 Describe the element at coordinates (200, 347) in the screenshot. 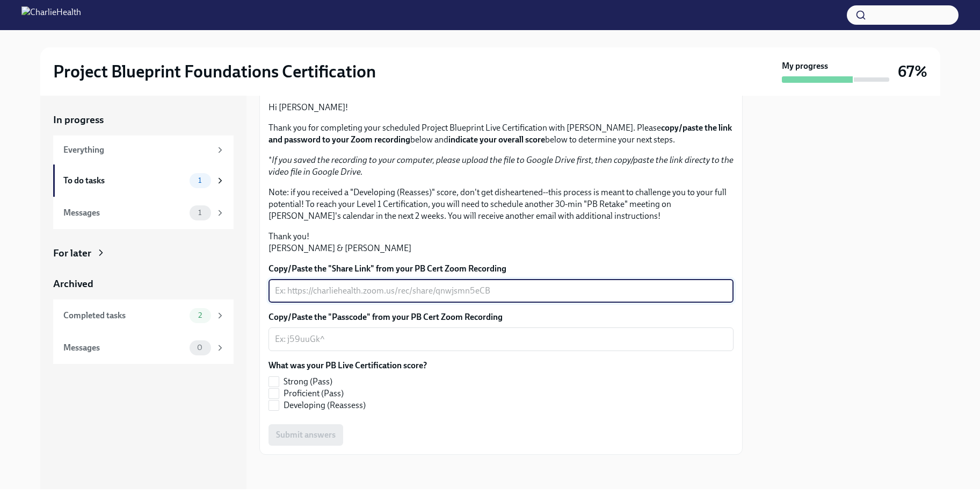

I see `span: 0` at that location.